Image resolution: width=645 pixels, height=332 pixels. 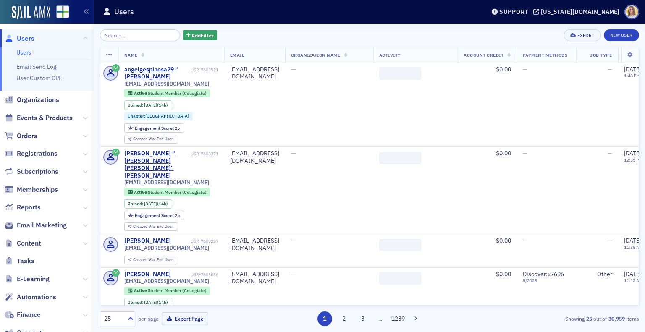 What do you see at coordinates (200, 35) in the screenshot?
I see `button: AddFilter` at bounding box center [200, 35].